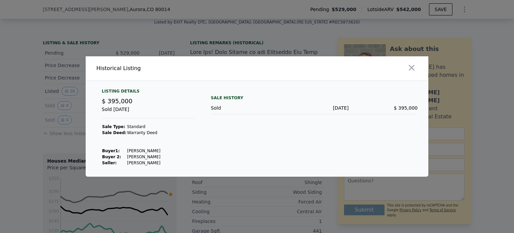 The image size is (514, 233). What do you see at coordinates (109, 163) in the screenshot?
I see `strong: Seller :` at bounding box center [109, 163].